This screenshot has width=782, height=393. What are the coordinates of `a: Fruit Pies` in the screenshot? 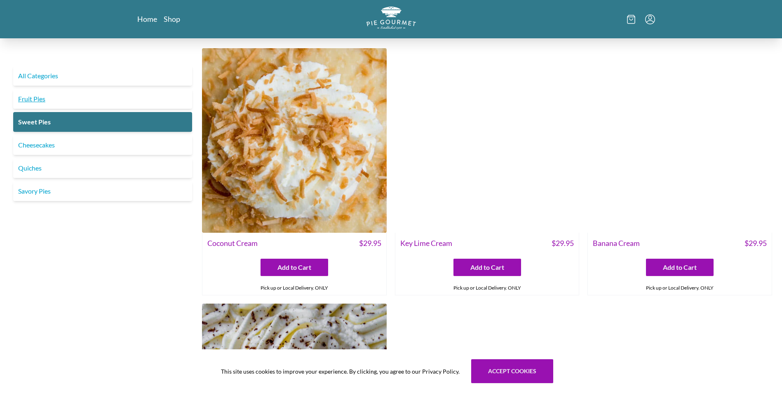 It's located at (103, 99).